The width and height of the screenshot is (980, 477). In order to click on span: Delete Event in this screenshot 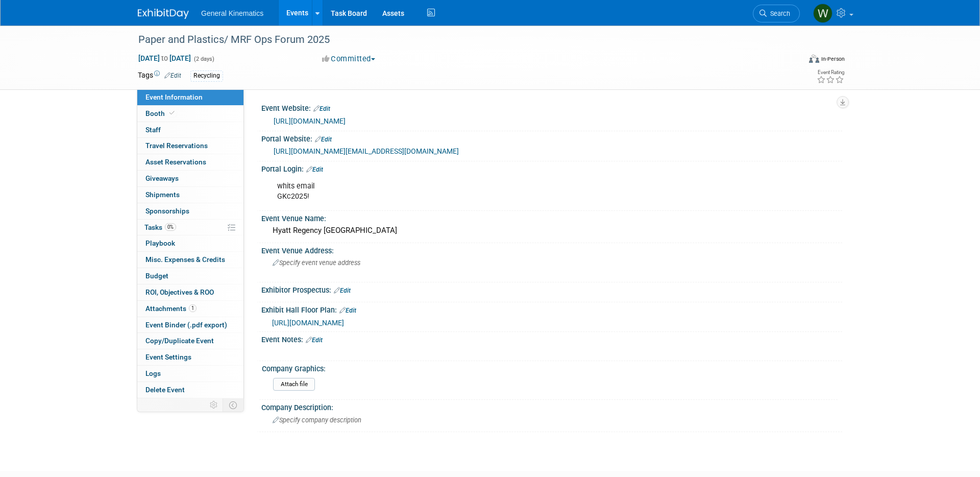, I will do `click(165, 390)`.